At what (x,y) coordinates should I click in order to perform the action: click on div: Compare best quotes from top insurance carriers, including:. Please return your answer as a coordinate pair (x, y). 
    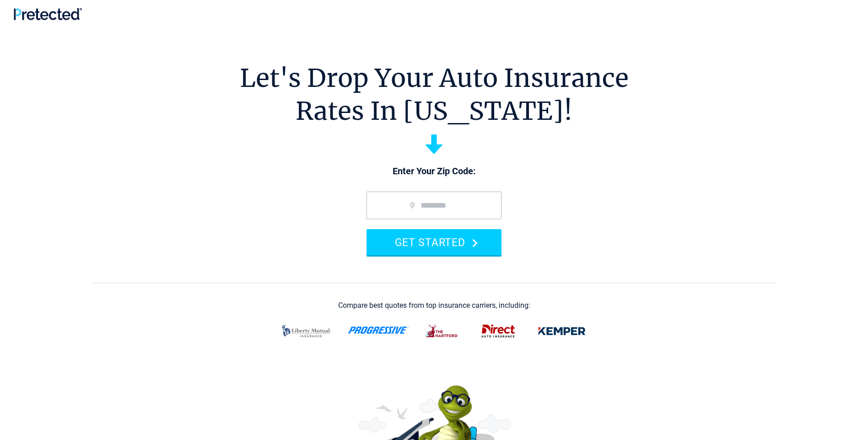
    Looking at the image, I should click on (434, 305).